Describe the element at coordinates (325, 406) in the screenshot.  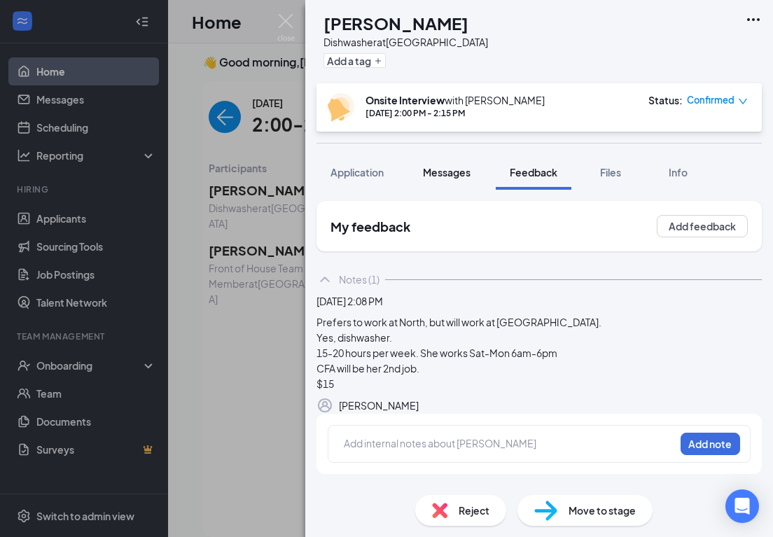
I see `svg: Profile` at that location.